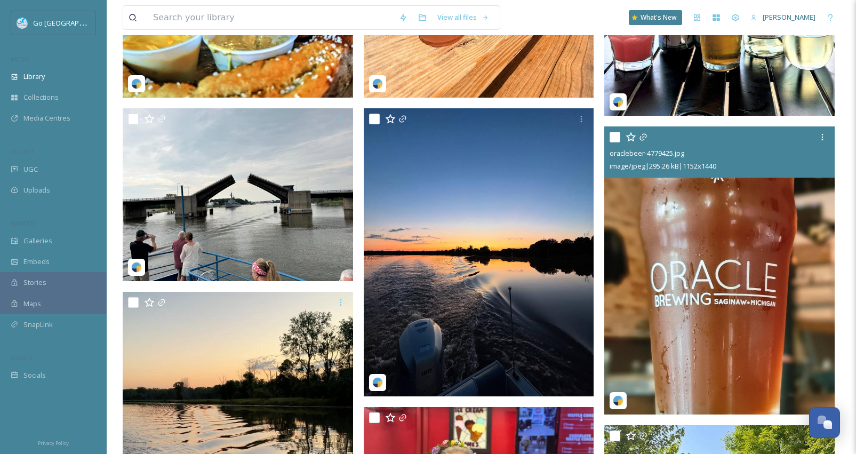 This screenshot has width=856, height=454. What do you see at coordinates (34, 76) in the screenshot?
I see `span: Library` at bounding box center [34, 76].